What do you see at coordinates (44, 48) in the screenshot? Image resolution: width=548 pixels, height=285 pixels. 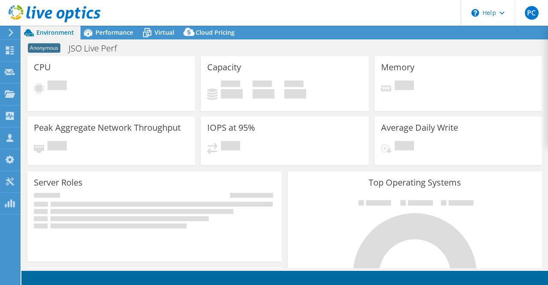 I see `span: Anonymous` at bounding box center [44, 48].